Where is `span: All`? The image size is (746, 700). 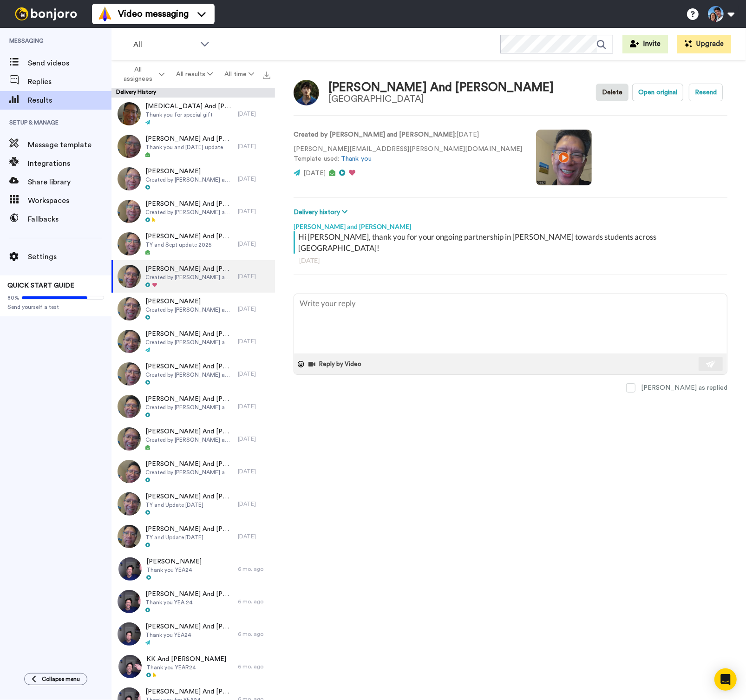
span: All is located at coordinates (164, 45).